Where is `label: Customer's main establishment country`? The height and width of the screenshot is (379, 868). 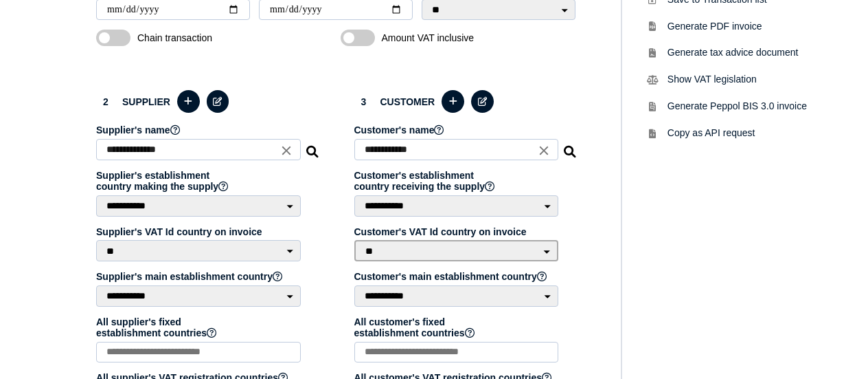 label: Customer's main establishment country is located at coordinates (457, 276).